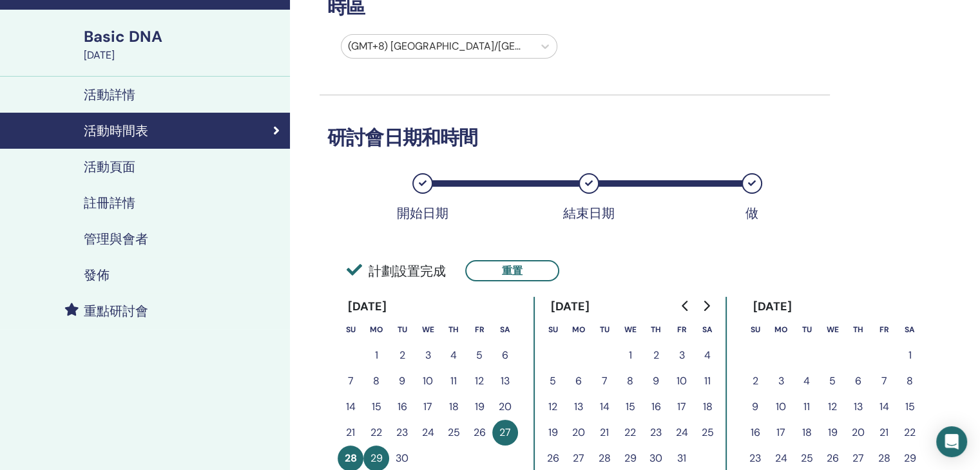 The width and height of the screenshot is (980, 470). I want to click on button: 26, so click(479, 432).